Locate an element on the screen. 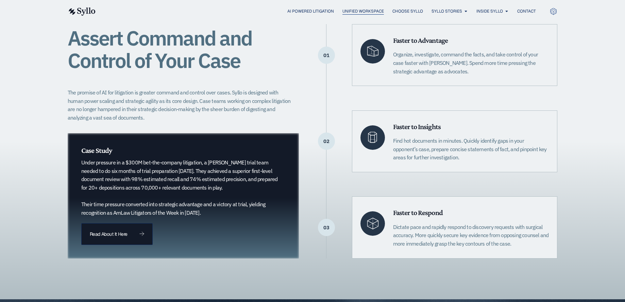 This screenshot has width=625, height=302. p: Dictate pace and rapidly respond to discovery requests with surgical accuracy. More quickly secur... is located at coordinates (471, 236).